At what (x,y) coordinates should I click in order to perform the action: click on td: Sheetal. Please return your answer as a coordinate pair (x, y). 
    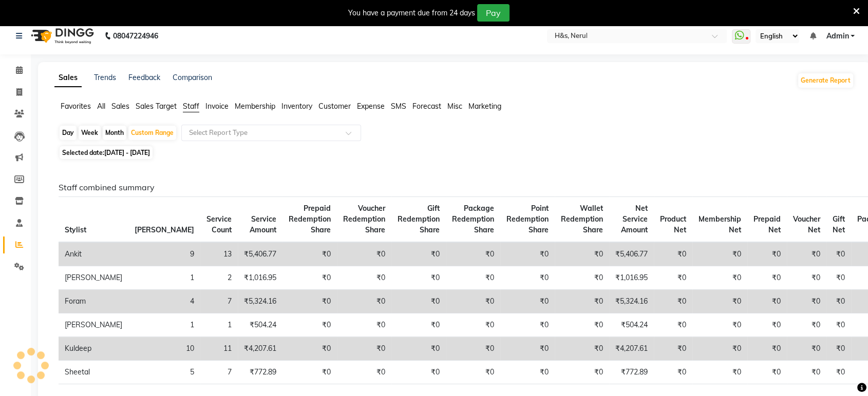
    Looking at the image, I should click on (94, 373).